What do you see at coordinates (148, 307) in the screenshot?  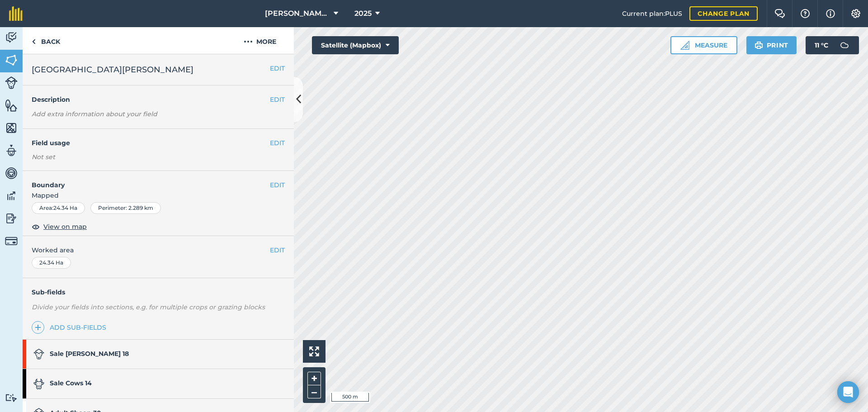 I see `em: Divide your fields into sections, e.g. for multiple crops or grazing blocks` at bounding box center [148, 307].